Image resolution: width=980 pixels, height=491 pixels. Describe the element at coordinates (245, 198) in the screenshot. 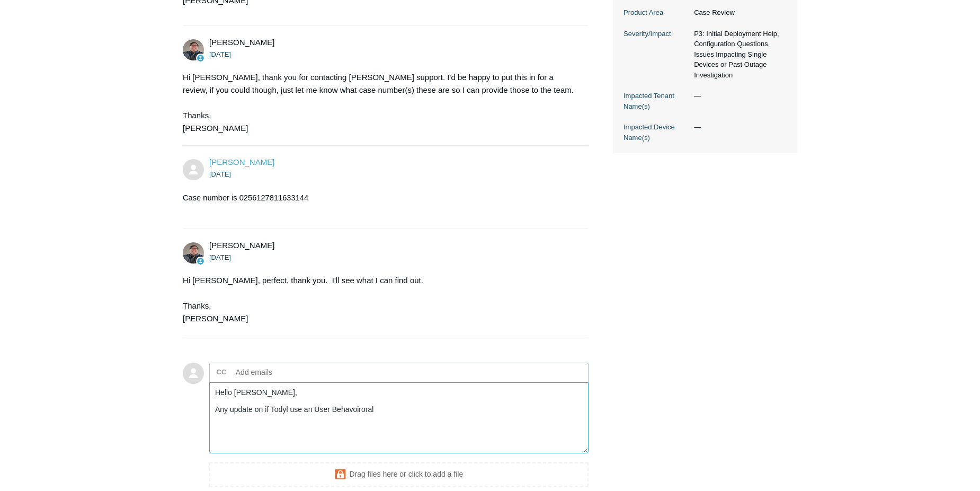

I see `span: Case number is 0256127811633144` at that location.